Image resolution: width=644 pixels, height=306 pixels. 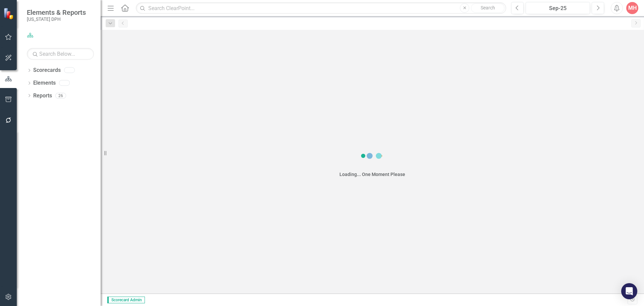 I want to click on img: ClearPoint Strategy, so click(x=9, y=13).